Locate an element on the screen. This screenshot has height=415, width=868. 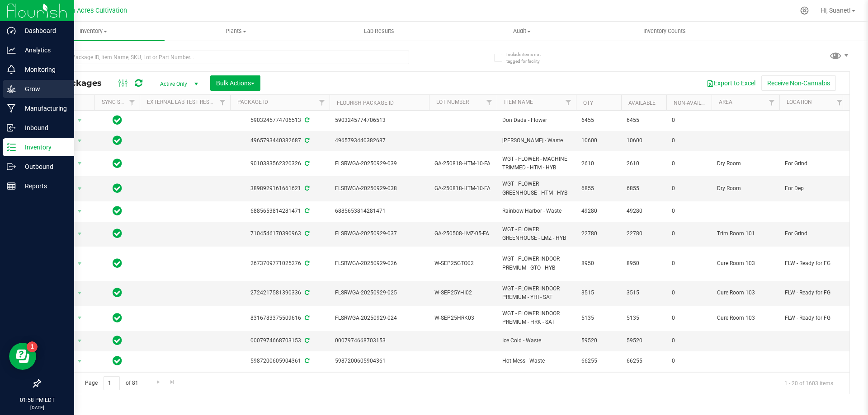
p: Inbound is located at coordinates (43, 128).